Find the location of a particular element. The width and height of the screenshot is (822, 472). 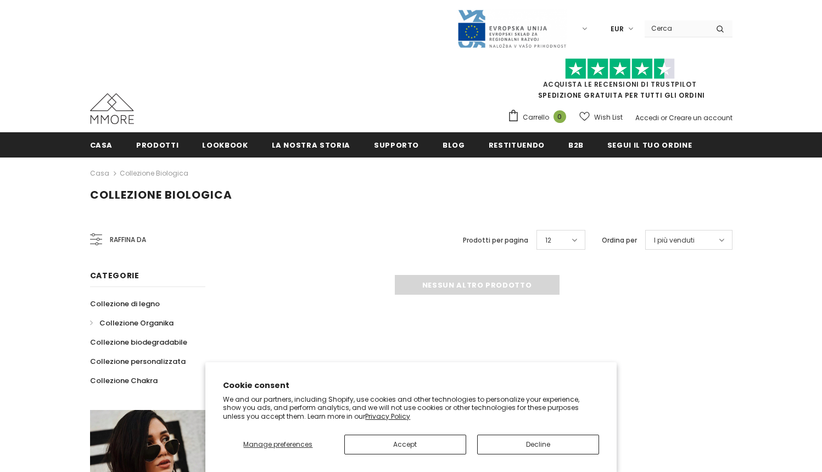

a: Prodotti is located at coordinates (157, 144).